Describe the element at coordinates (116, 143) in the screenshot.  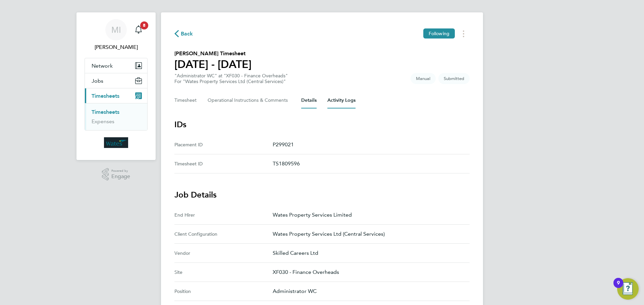
I see `a: Go to home page` at that location.